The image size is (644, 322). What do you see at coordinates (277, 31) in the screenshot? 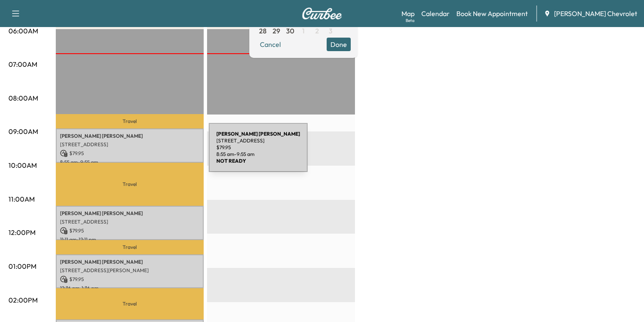
I see `span: 29` at bounding box center [277, 31].